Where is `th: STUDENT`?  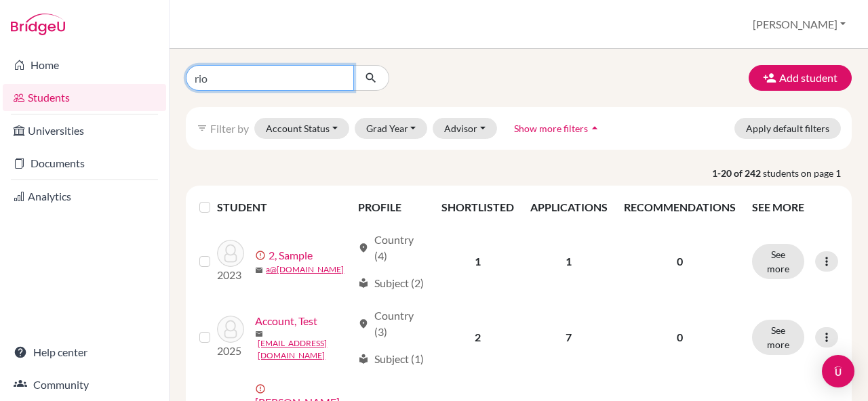 th: STUDENT is located at coordinates (283, 207).